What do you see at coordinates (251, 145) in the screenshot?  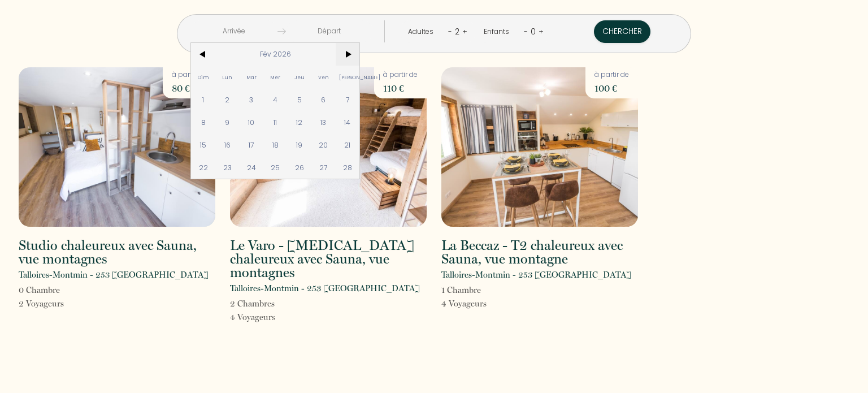 I see `span: 17` at bounding box center [251, 145].